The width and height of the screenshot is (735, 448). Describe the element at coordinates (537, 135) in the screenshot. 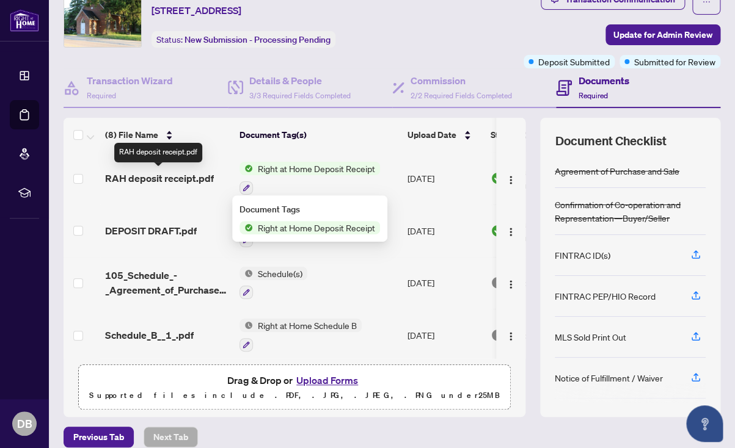

I see `th: Status` at that location.